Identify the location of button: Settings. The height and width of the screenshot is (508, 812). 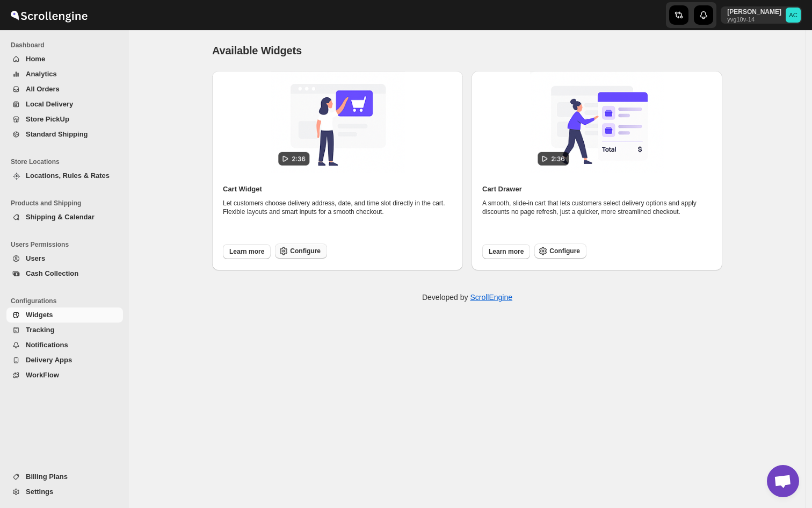
(65, 492).